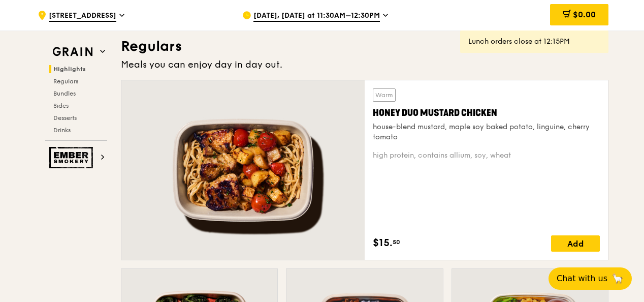 The image size is (644, 302). What do you see at coordinates (365, 64) in the screenshot?
I see `div: Meals you can enjoy day in day out.` at bounding box center [365, 64].